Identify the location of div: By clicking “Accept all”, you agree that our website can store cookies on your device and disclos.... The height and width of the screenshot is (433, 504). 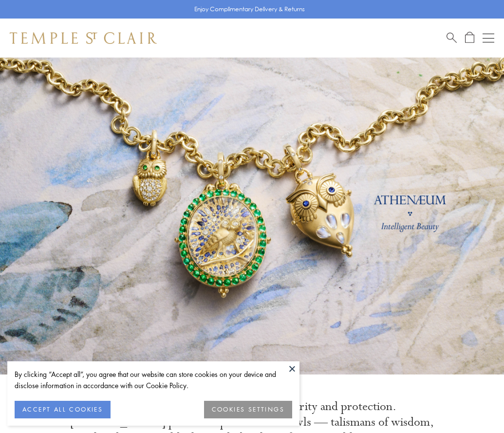
(153, 379).